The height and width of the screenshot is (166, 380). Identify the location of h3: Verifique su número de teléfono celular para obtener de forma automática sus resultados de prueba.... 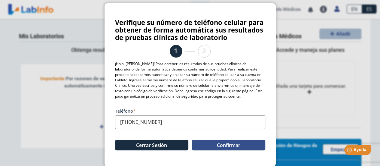
(190, 30).